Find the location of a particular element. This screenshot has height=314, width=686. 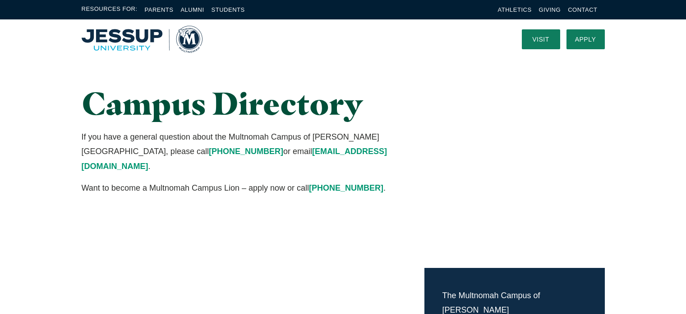

a: Contact is located at coordinates (583, 9).